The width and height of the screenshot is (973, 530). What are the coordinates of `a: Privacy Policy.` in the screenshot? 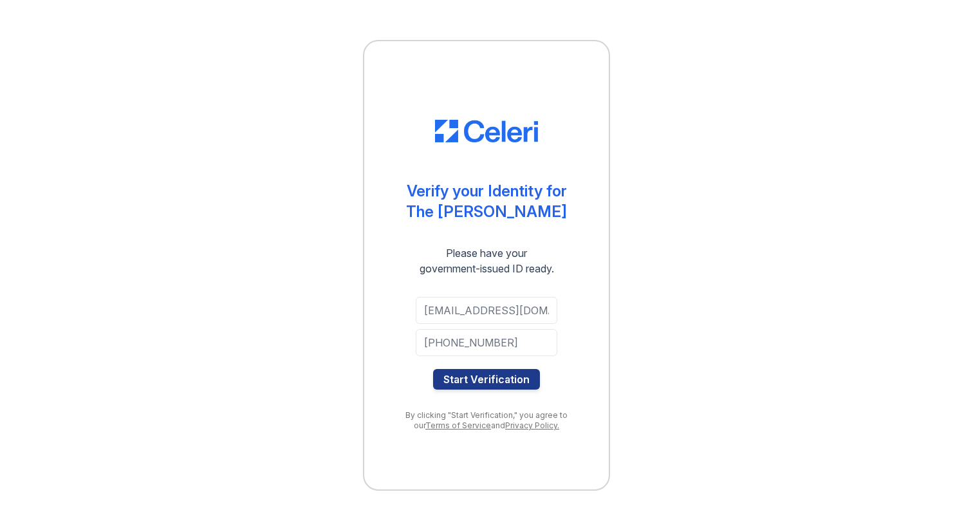 It's located at (532, 425).